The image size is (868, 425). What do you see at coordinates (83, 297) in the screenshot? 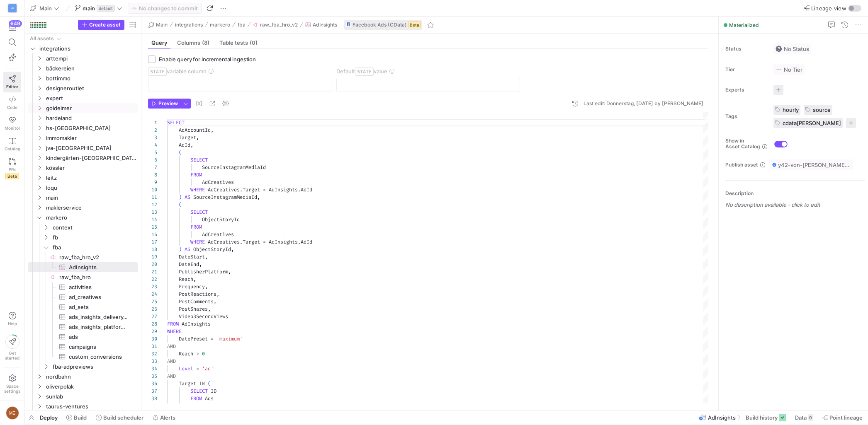
I see `a: ad_creatives​​​​​​​​​` at bounding box center [83, 297].